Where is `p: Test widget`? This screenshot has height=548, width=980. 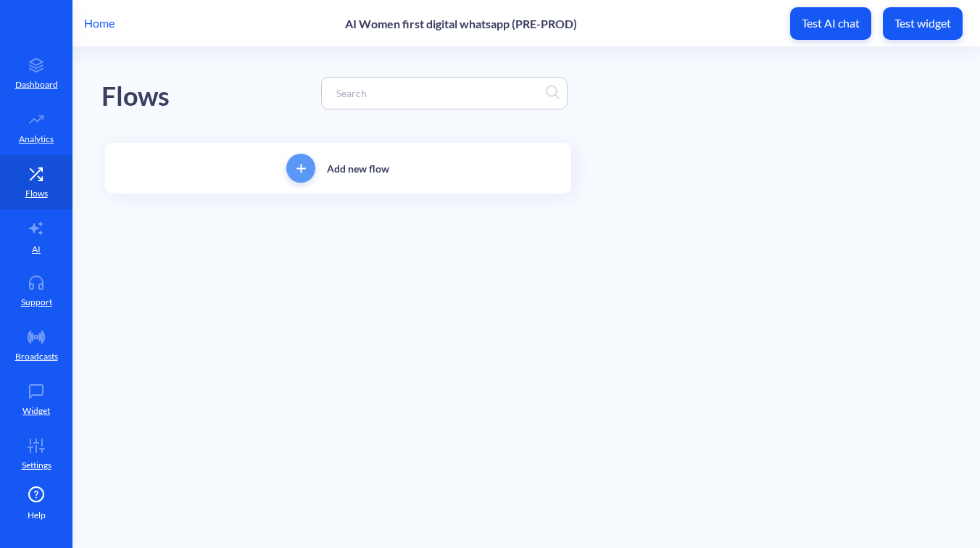 p: Test widget is located at coordinates (923, 23).